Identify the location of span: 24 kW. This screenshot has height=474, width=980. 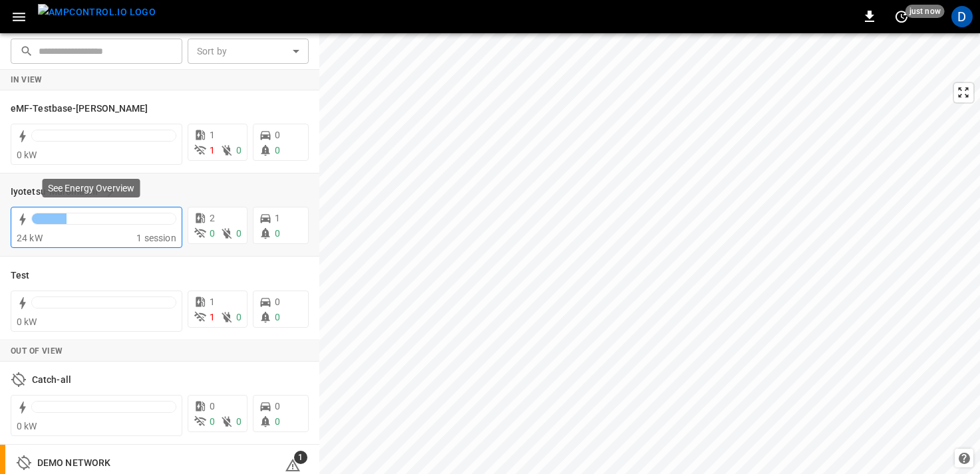
(29, 238).